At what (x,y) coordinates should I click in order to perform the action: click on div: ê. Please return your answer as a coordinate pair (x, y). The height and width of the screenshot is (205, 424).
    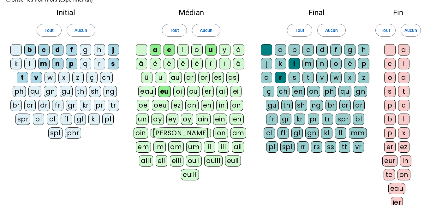
    Looking at the image, I should click on (183, 64).